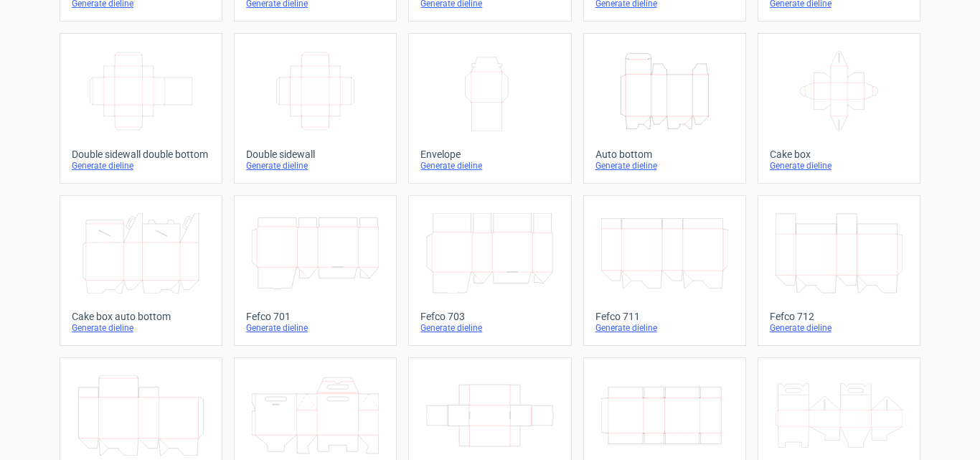 This screenshot has height=460, width=980. Describe the element at coordinates (489, 108) in the screenshot. I see `a: EnvelopeGenerate dieline` at that location.